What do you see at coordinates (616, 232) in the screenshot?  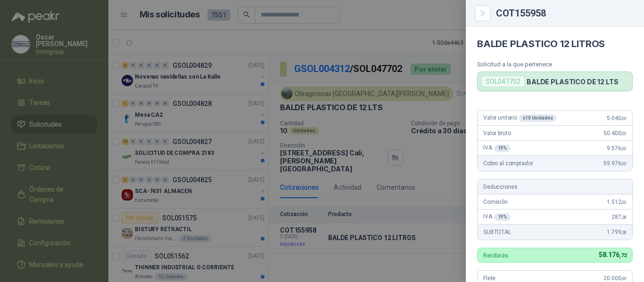 I see `span: 1.799` at bounding box center [616, 232].